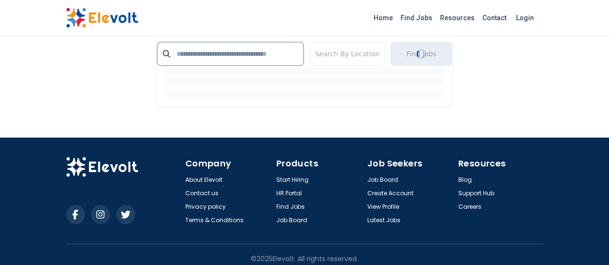 The width and height of the screenshot is (609, 265). Describe the element at coordinates (494, 18) in the screenshot. I see `a: Contact` at that location.